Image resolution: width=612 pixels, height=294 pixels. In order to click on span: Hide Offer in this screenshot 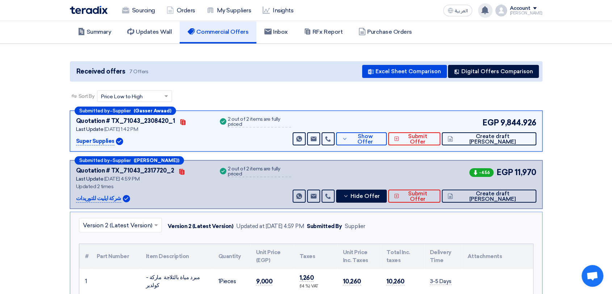, I will do `click(365, 196)`.